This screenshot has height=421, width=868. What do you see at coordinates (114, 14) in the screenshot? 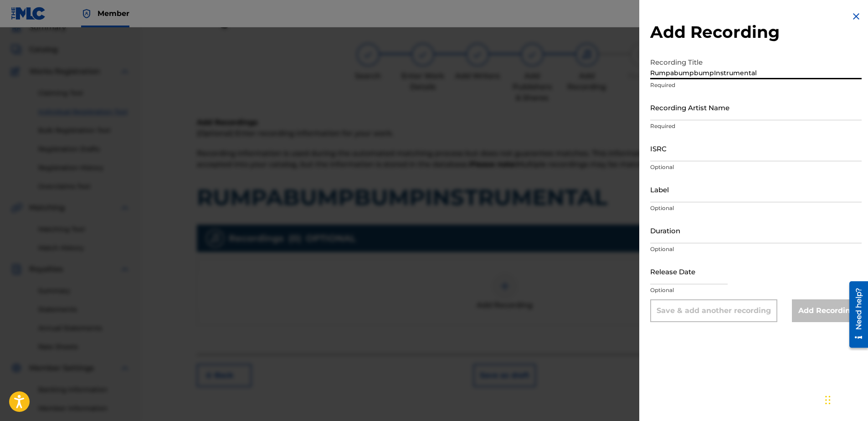
I see `span: Member` at bounding box center [114, 14].